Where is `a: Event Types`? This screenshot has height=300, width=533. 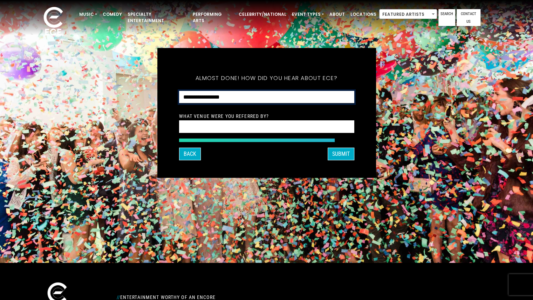
a: Event Types is located at coordinates (308, 14).